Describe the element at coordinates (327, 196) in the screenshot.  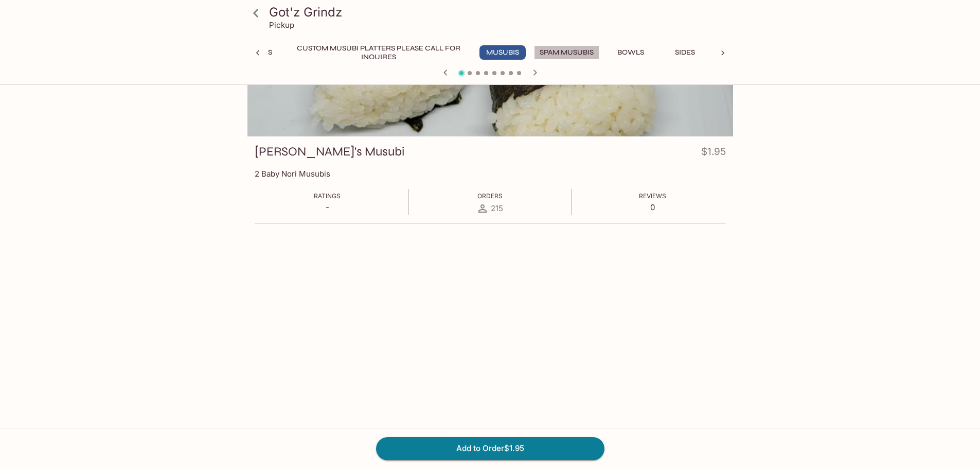
I see `span: Ratings` at that location.